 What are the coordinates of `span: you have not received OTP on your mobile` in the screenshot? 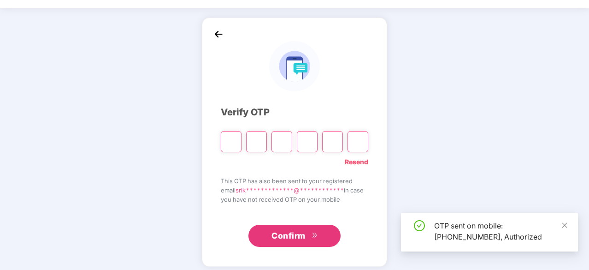 It's located at (295, 199).